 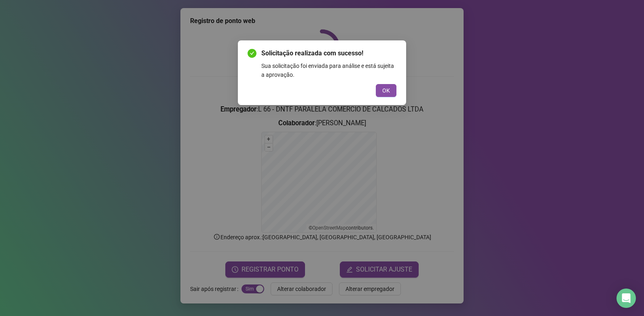 What do you see at coordinates (386, 90) in the screenshot?
I see `button: OK` at bounding box center [386, 90].